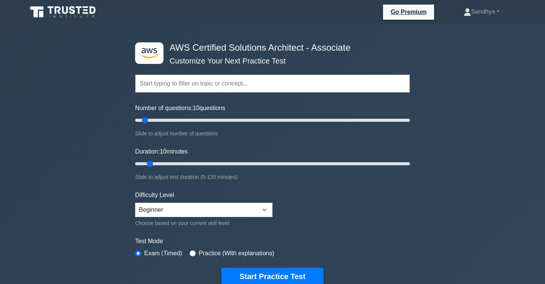  I want to click on a: Go Premium, so click(408, 12).